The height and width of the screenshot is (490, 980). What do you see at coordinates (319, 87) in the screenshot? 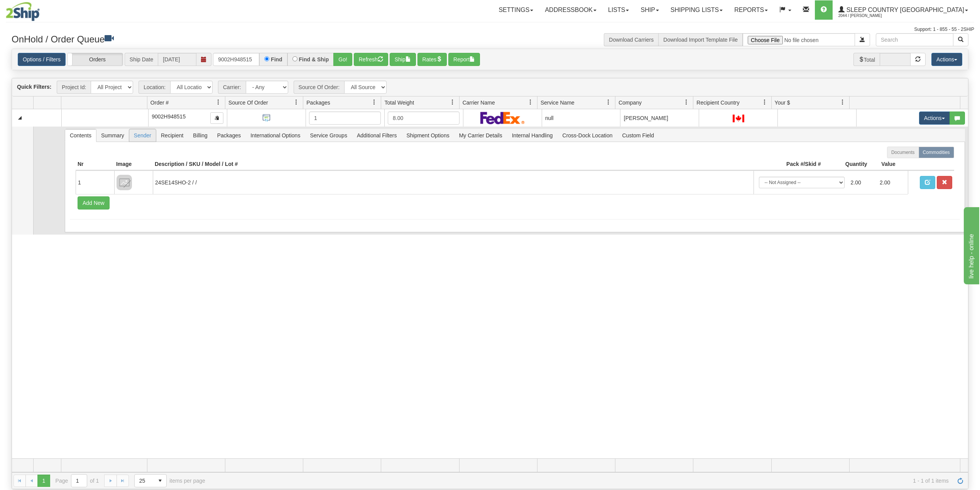
I see `span: Source Of Order:` at bounding box center [319, 87].